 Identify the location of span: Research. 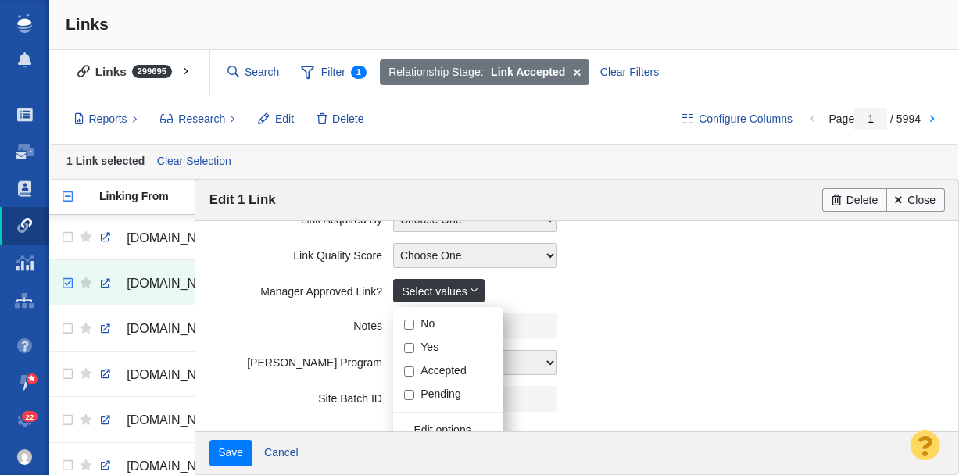
(202, 119).